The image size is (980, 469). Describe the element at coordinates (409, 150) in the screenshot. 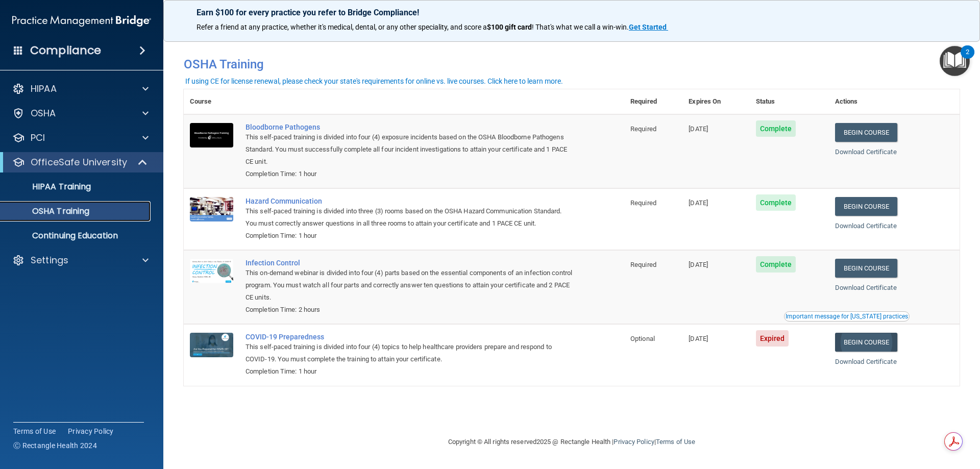

I see `div: This self-paced training is divided into four (4) exposure incidents based on the OSHA Bloodborne...` at that location.